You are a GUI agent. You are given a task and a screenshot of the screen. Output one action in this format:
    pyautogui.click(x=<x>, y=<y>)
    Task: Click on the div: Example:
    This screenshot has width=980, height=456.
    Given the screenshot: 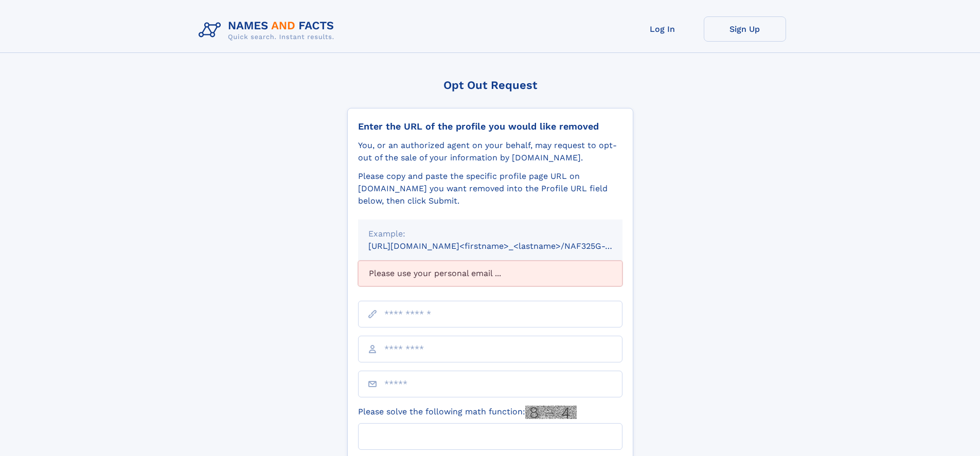 What is the action you would take?
    pyautogui.click(x=490, y=234)
    